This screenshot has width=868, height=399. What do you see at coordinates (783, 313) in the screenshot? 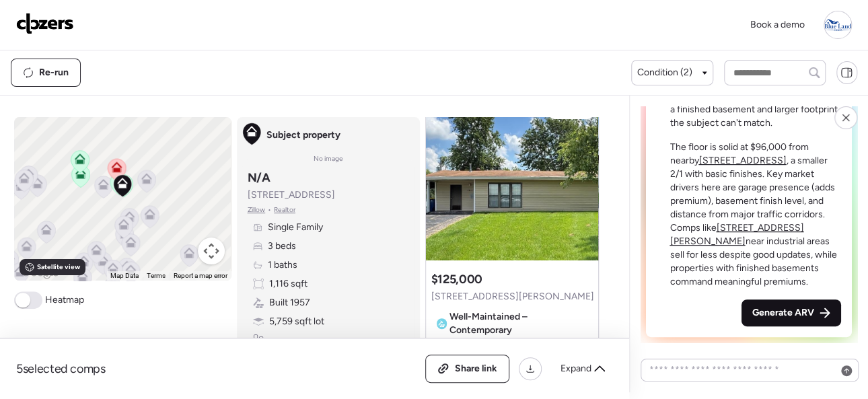
I see `span: Generate ARV` at bounding box center [783, 313].